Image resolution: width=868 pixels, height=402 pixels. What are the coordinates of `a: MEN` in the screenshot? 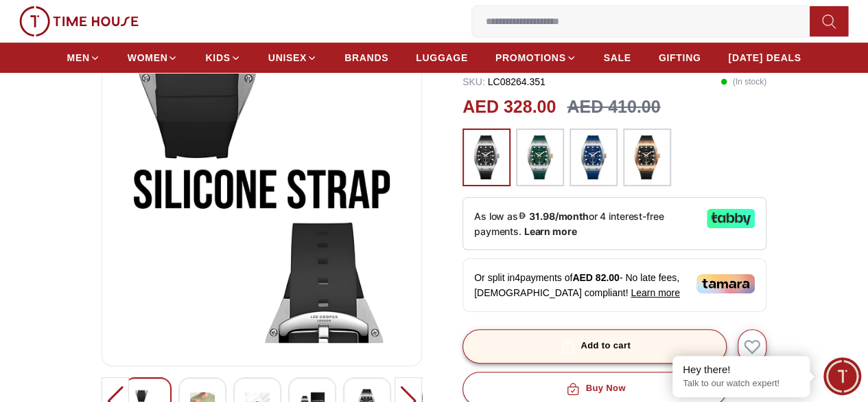 It's located at (84, 57).